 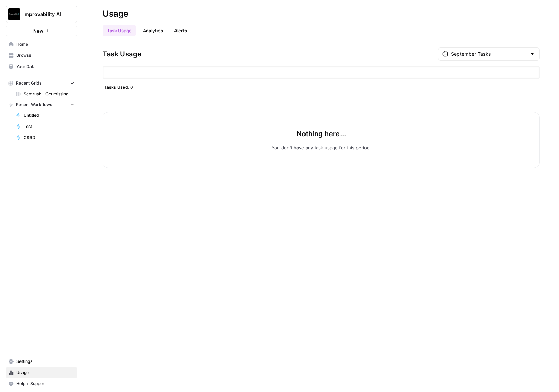 What do you see at coordinates (49, 116) in the screenshot?
I see `span: Untitled` at bounding box center [49, 116].